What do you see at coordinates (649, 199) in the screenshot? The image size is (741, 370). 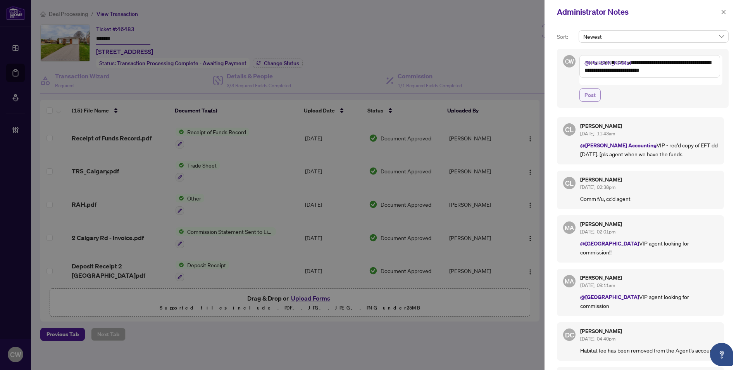 I see `p: Comm f/u, cc'd agent` at bounding box center [649, 199].